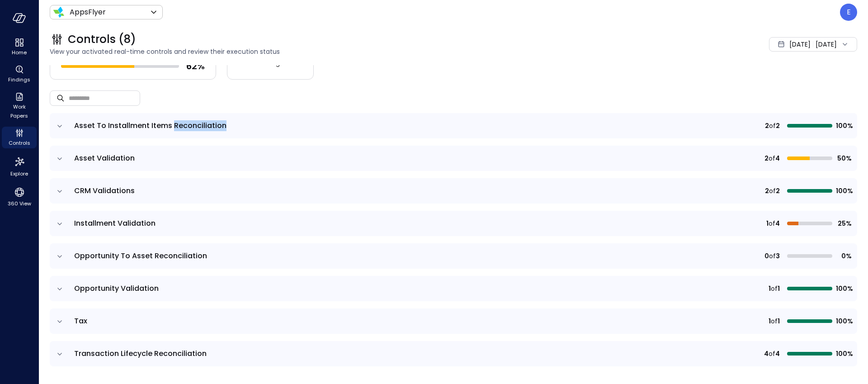 The height and width of the screenshot is (384, 868). What do you see at coordinates (19, 203) in the screenshot?
I see `span: 360 View` at bounding box center [19, 203].